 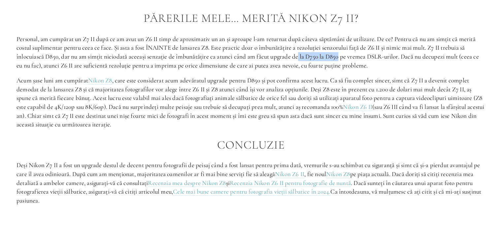 I want to click on font: Personal, am cumpărat un Z7 II după ce am avut un Z6 II timp de aproximativ un an și aproape l-am..., so click(x=248, y=52).